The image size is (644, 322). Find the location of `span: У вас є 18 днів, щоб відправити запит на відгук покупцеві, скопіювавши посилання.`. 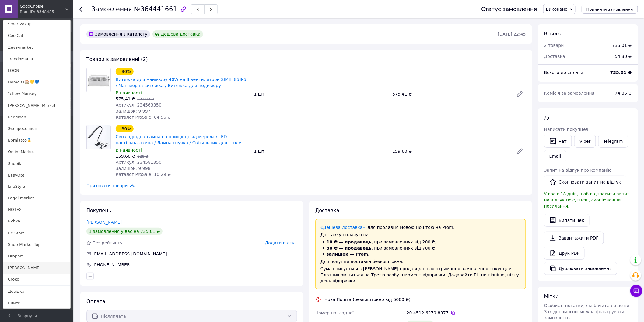

span: У вас є 18 днів, щоб відправити запит на відгук покупцеві, скопіювавши посилання. is located at coordinates (587, 200).